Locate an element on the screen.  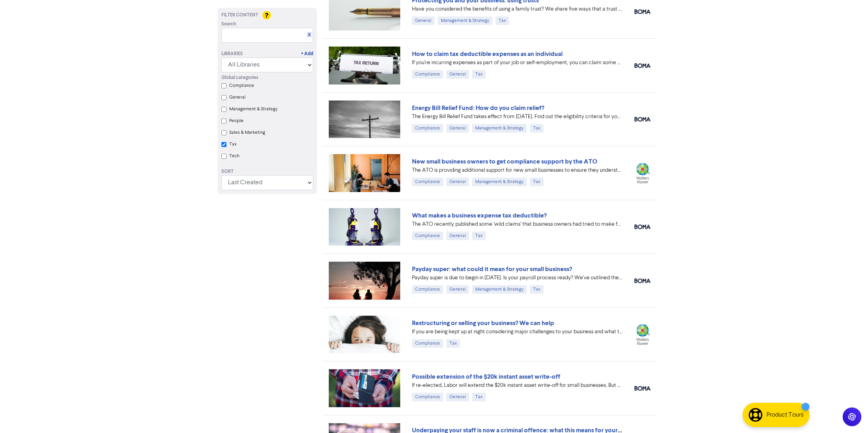
a: + Add is located at coordinates (307, 54).